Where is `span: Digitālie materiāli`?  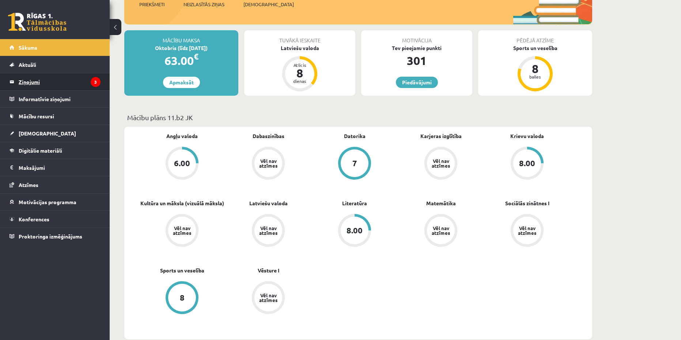 span: Digitālie materiāli is located at coordinates (40, 151).